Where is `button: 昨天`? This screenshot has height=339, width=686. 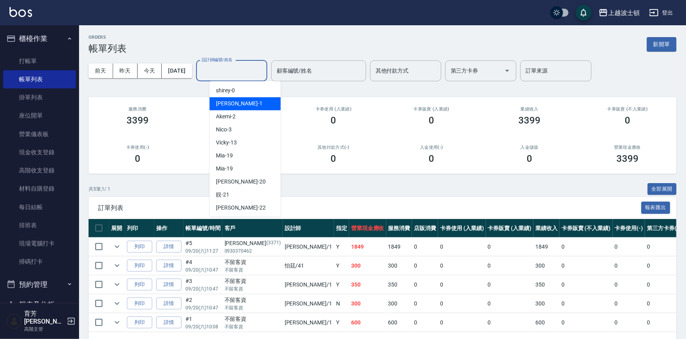 button: 昨天 is located at coordinates (125, 71).